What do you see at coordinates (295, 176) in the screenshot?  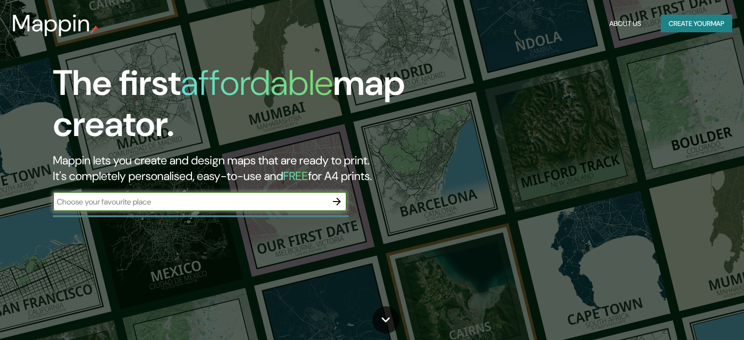 I see `h5: FREE` at bounding box center [295, 176].